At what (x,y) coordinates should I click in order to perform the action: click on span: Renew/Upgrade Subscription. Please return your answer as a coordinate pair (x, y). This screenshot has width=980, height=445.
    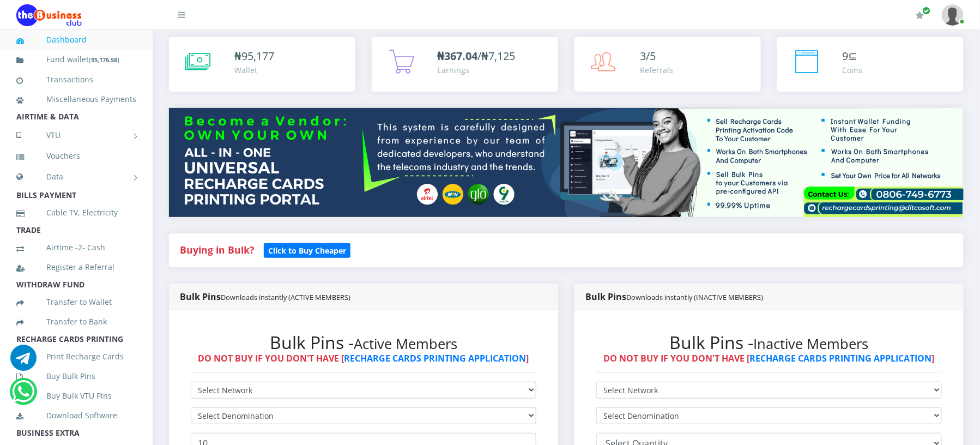
    Looking at the image, I should click on (927, 11).